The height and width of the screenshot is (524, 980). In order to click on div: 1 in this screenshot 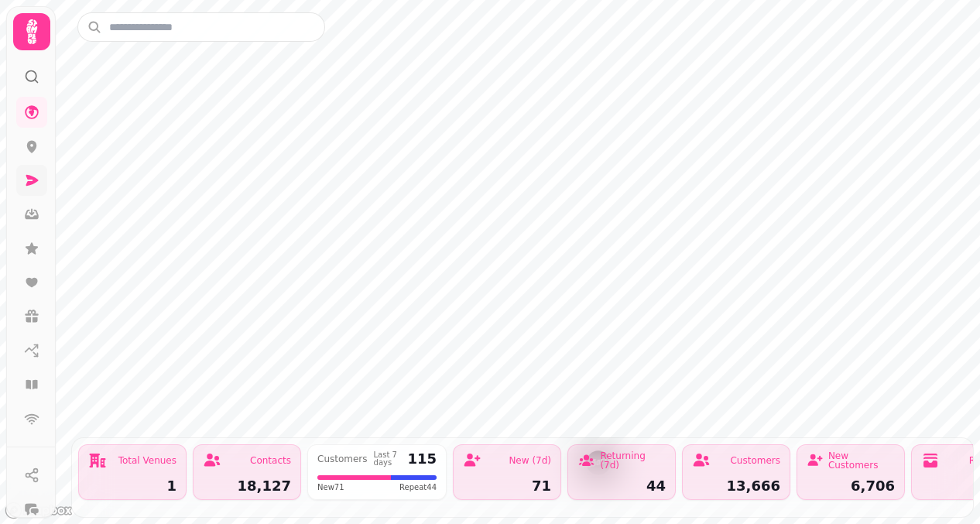, I will do `click(132, 487)`.